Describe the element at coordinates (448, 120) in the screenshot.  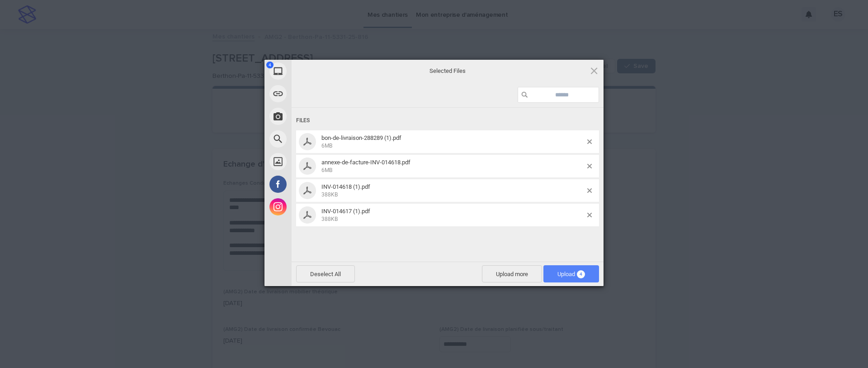
I see `div: Files` at that location.